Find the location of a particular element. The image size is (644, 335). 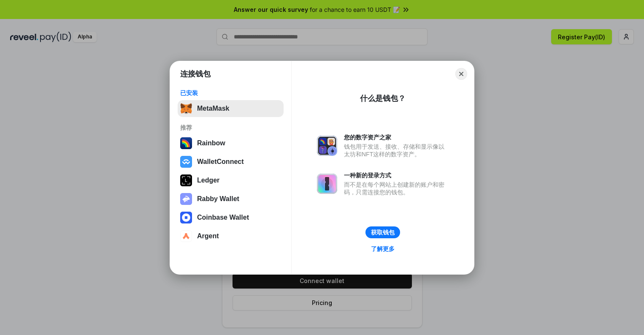

button: Ledger is located at coordinates (230, 180).